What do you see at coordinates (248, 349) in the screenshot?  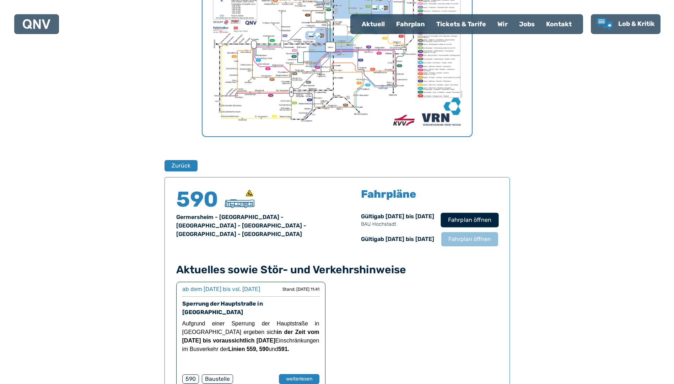 I see `strong: Linien 559, 590` at bounding box center [248, 349].